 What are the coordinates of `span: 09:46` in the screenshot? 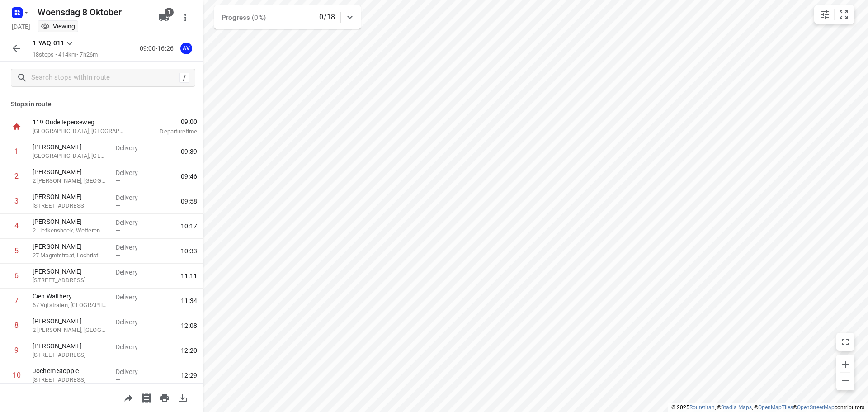 It's located at (189, 176).